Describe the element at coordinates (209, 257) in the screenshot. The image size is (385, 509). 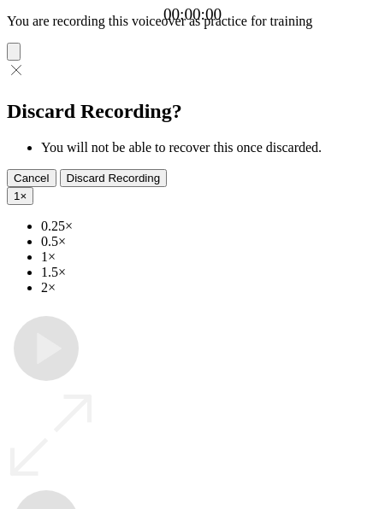
I see `li: 1×` at that location.